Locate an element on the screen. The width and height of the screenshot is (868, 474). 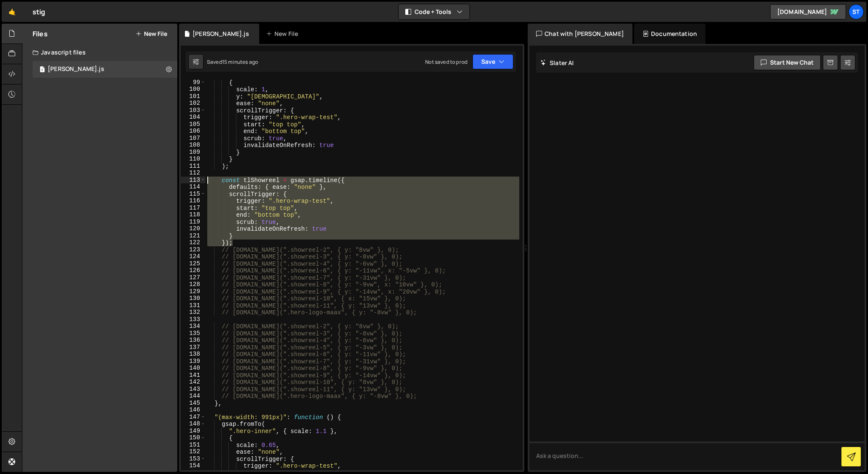
div: 143 is located at coordinates (193, 389).